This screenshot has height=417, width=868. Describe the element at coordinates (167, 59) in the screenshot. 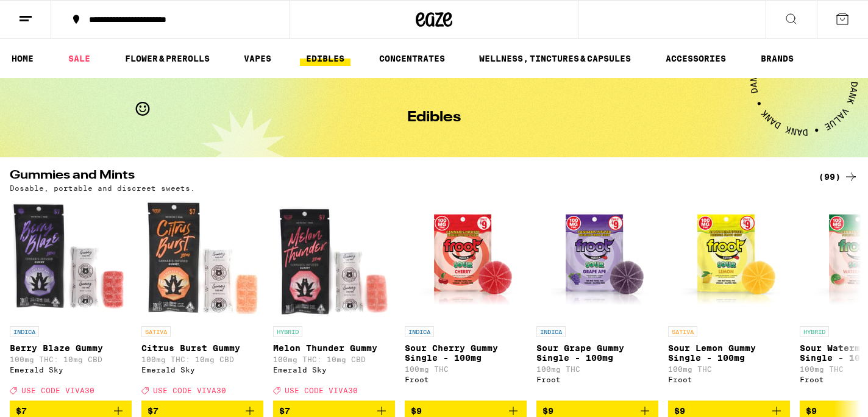

I see `a: FLOWER & PREROLLS` at that location.